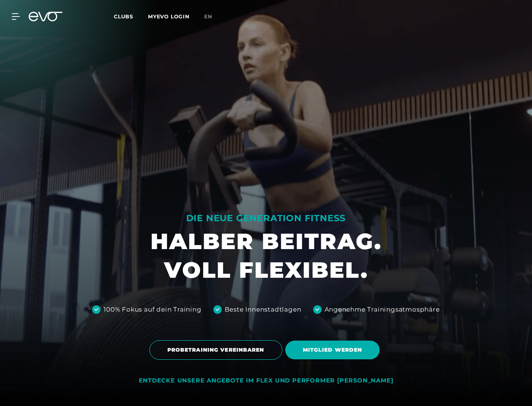  I want to click on span: Clubs, so click(123, 17).